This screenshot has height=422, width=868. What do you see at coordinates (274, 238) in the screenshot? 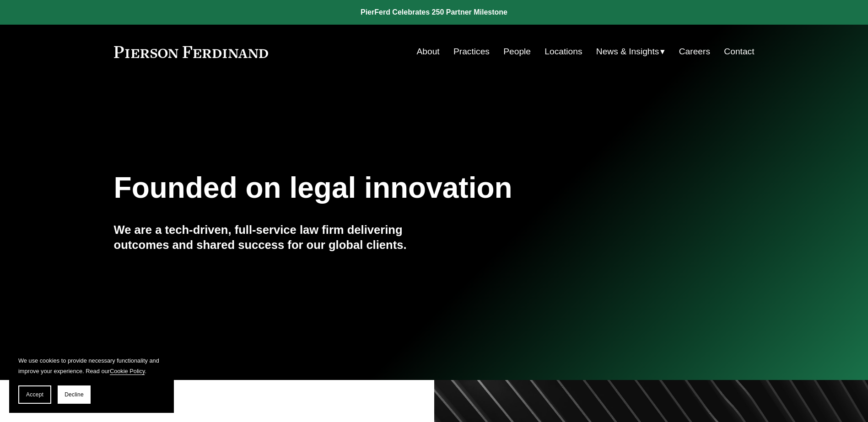
I see `h4: We are a tech-driven, full-service law firm delivering outcomes and shared success for our global...` at bounding box center [274, 238].